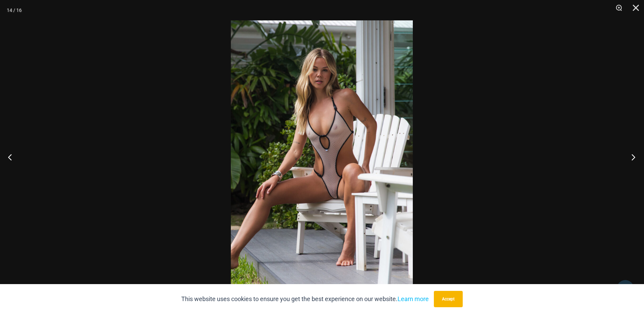 The height and width of the screenshot is (314, 644). Describe the element at coordinates (305, 299) in the screenshot. I see `p: This website uses cookies to ensure you get the best experience on our website.` at that location.